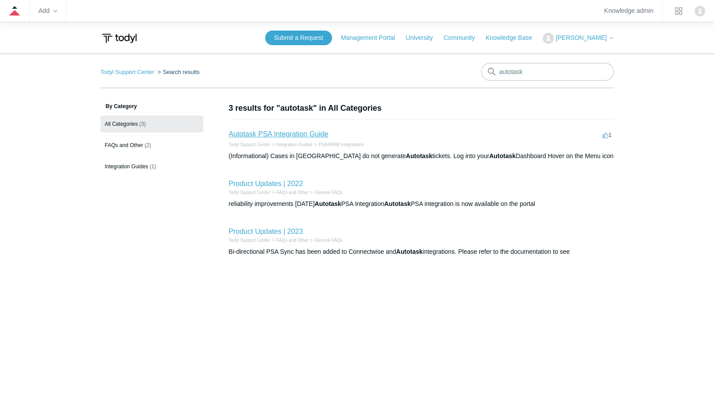  What do you see at coordinates (423, 38) in the screenshot?
I see `a: University` at bounding box center [423, 38].